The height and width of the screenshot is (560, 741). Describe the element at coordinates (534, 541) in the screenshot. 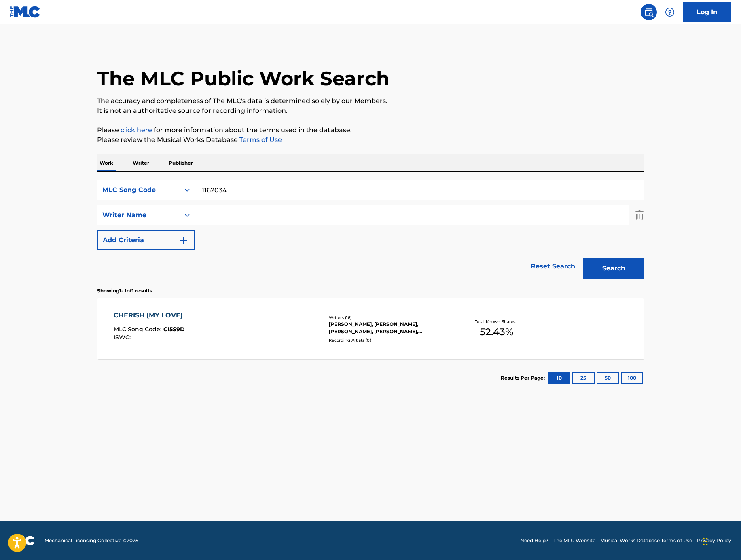

I see `a: Need Help?` at that location.